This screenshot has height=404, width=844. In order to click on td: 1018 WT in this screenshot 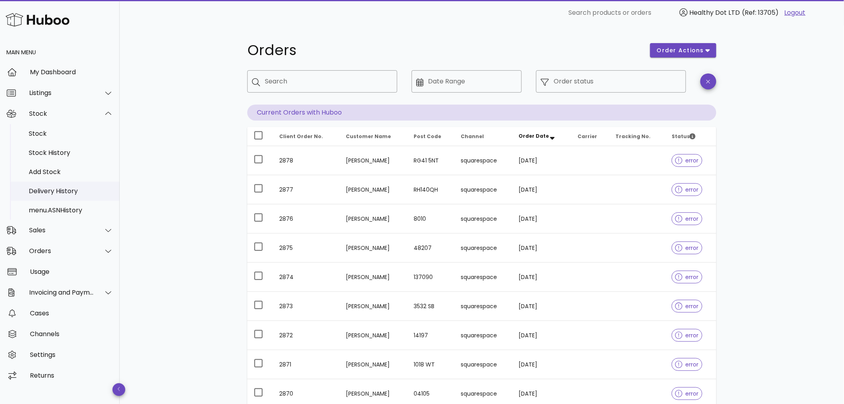, I will do `click(431, 364)`.